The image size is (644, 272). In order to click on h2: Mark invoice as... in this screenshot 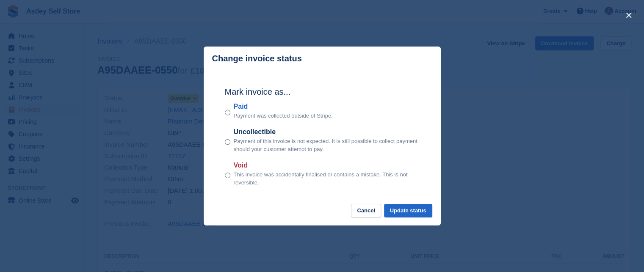, I will do `click(322, 92)`.